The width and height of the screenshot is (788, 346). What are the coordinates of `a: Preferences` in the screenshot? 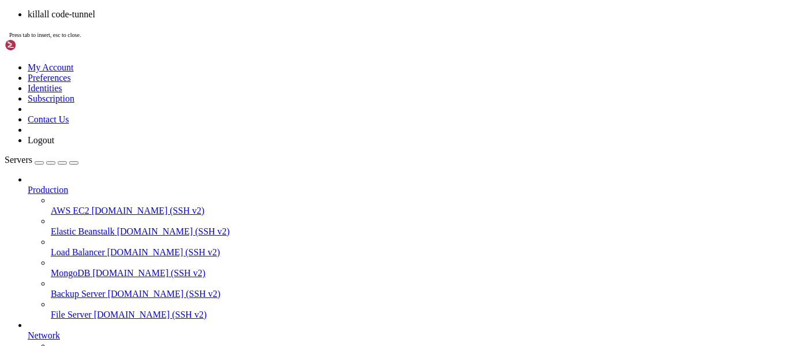 It's located at (49, 77).